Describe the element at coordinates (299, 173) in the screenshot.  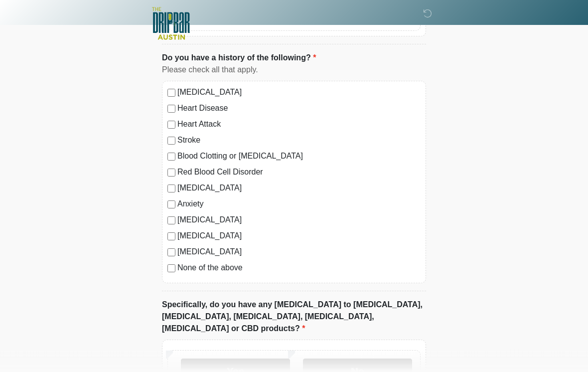
I see `label: Red Blood Cell Disorder` at that location.